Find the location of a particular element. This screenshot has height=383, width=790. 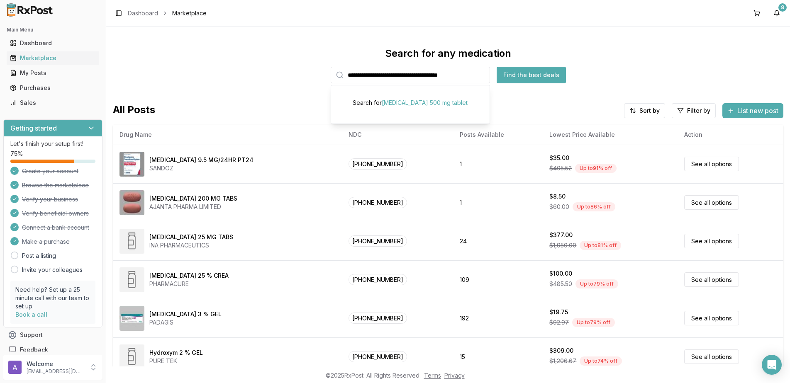

th: Posts Available is located at coordinates (498, 135).